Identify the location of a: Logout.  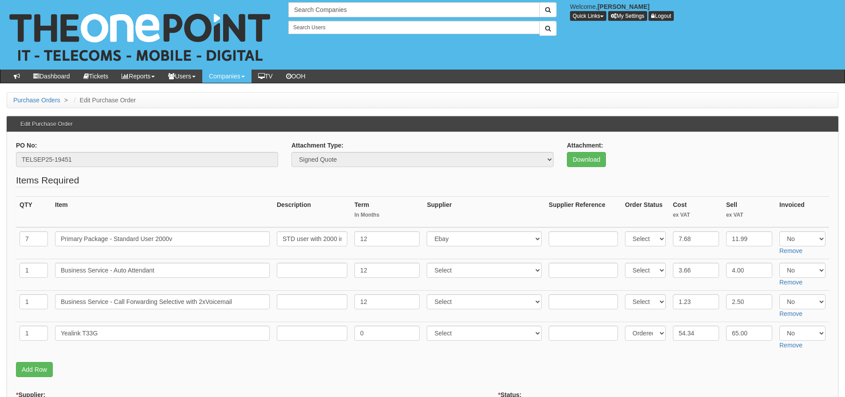
(661, 16).